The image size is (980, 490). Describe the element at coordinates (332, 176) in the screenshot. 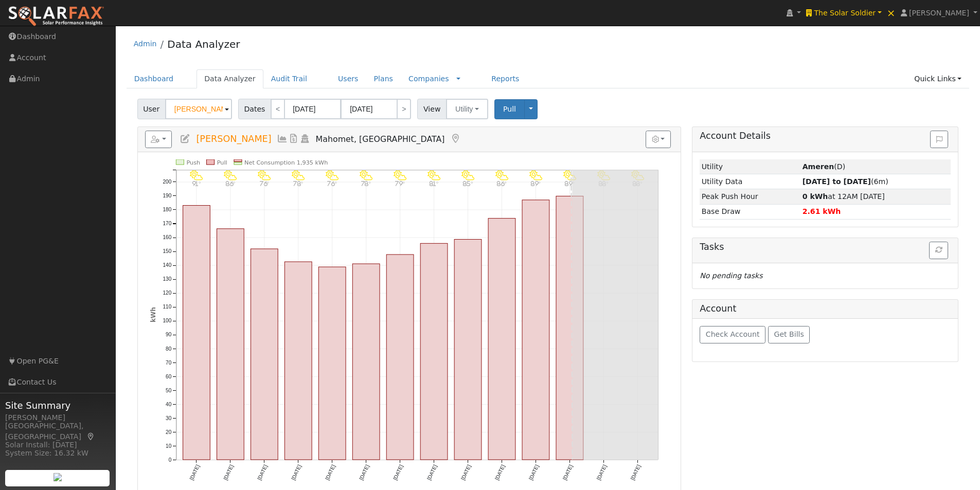

I see `i: 8/02 - PartlyCloudy` at that location.